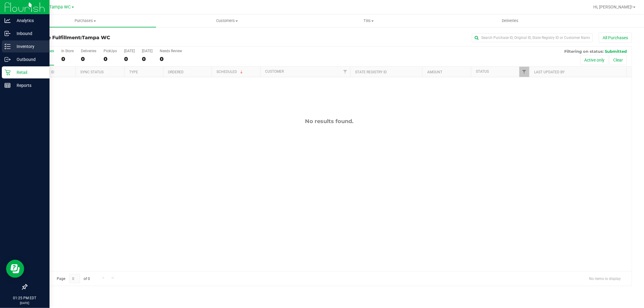 The height and width of the screenshot is (308, 644). I want to click on button: Clear, so click(618, 60).